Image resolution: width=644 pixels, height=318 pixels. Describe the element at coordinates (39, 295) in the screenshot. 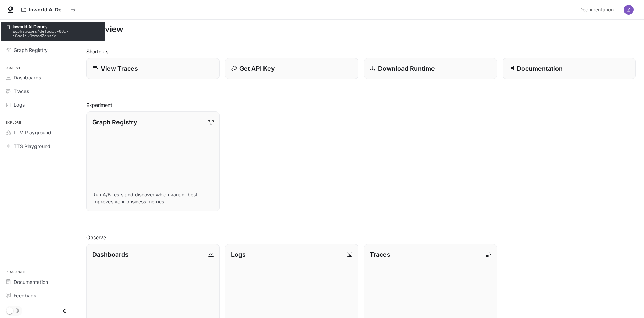

I see `a: Feedback` at that location.